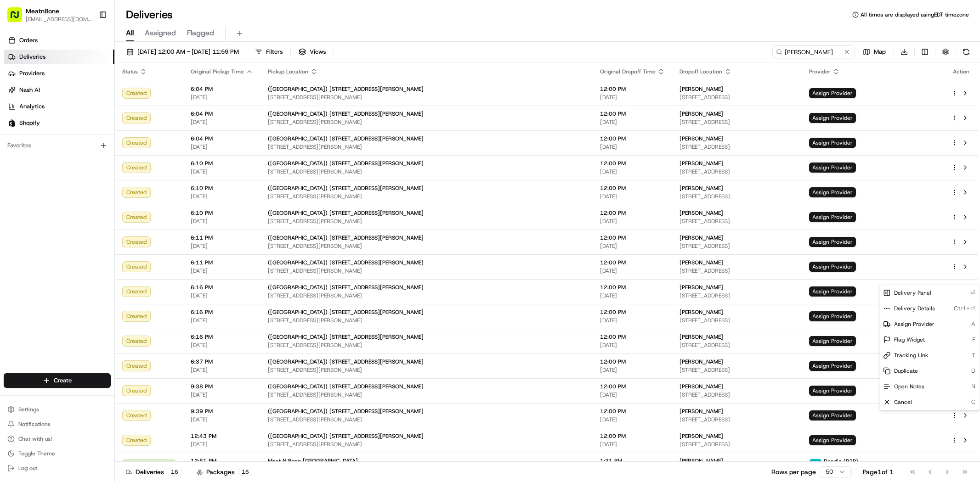  Describe the element at coordinates (915, 324) in the screenshot. I see `span: Assign Provider` at that location.